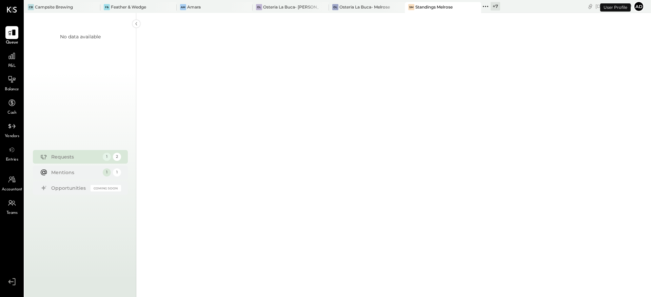 The image size is (651, 297). What do you see at coordinates (365, 7) in the screenshot?
I see `div: Osteria La Buca- Melrose` at bounding box center [365, 7].